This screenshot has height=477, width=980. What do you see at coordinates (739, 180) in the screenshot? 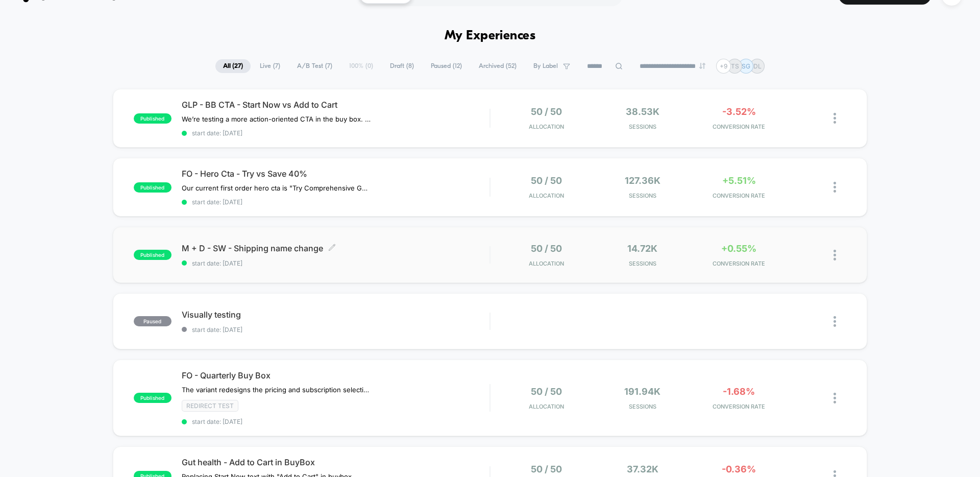
I see `span: +5.51%` at bounding box center [739, 180].